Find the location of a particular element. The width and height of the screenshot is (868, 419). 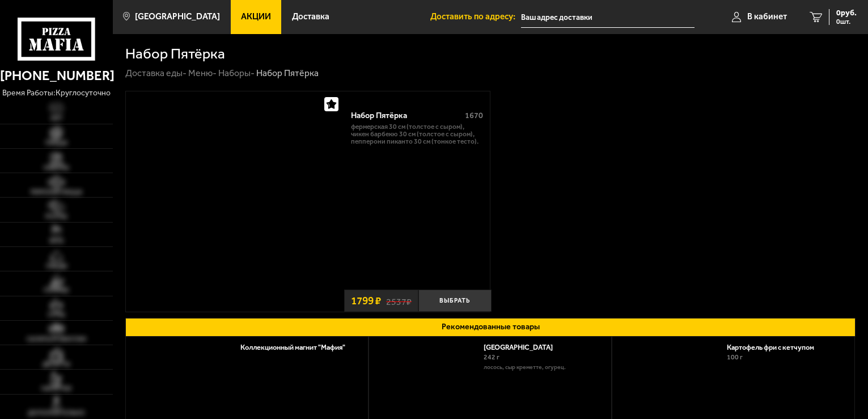

a: Наборы- is located at coordinates (236, 73).